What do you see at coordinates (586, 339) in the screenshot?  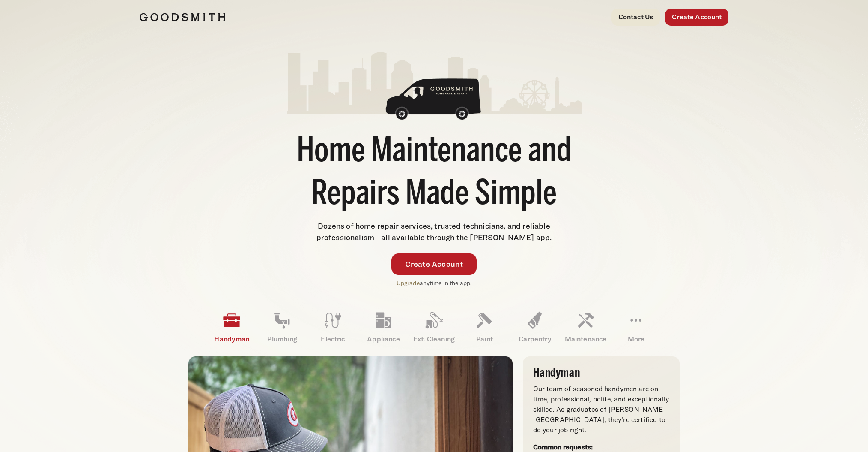 I see `p: Maintenance` at bounding box center [586, 339].